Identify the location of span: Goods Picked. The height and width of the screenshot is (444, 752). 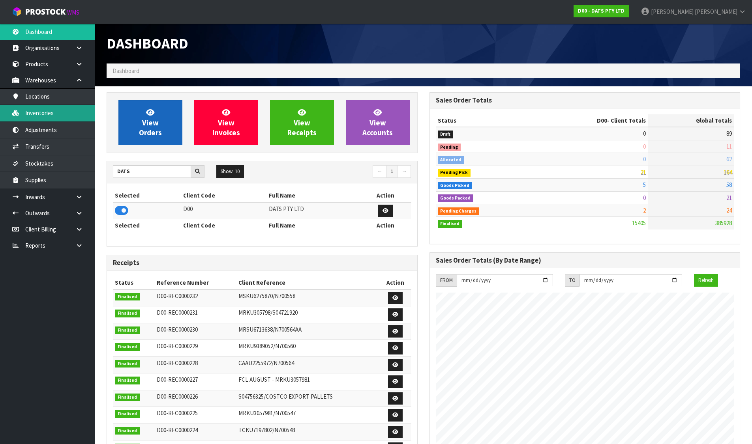
(455, 186).